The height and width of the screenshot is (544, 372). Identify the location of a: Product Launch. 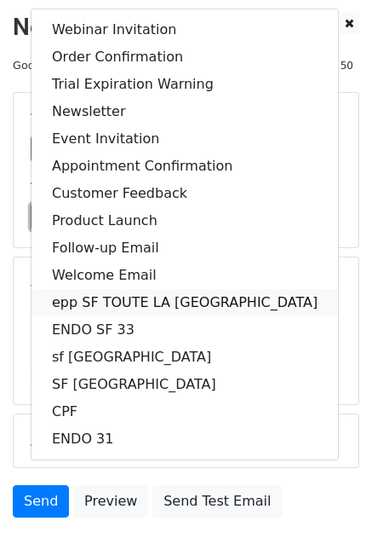
(185, 221).